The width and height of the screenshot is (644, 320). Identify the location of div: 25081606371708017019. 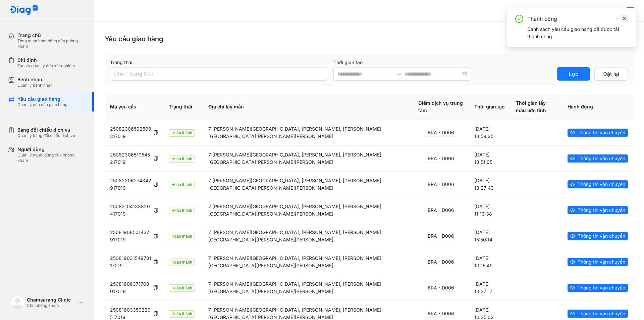
(134, 288).